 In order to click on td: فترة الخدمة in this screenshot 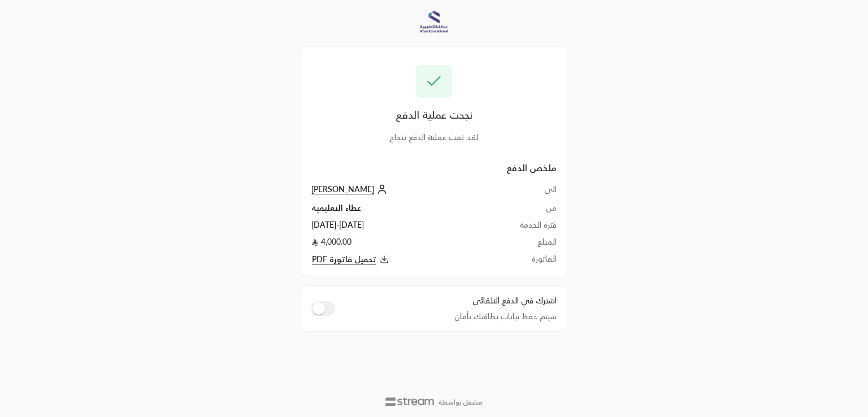, I will do `click(518, 228)`.